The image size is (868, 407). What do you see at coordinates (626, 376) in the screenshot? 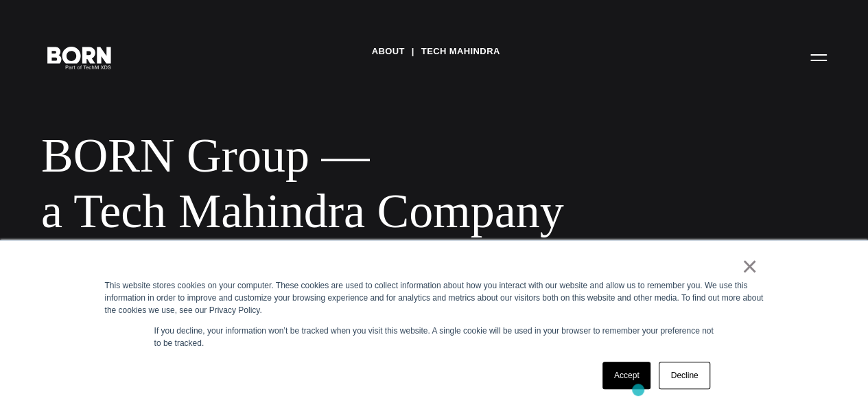
I see `a: Accept` at bounding box center [626, 376].